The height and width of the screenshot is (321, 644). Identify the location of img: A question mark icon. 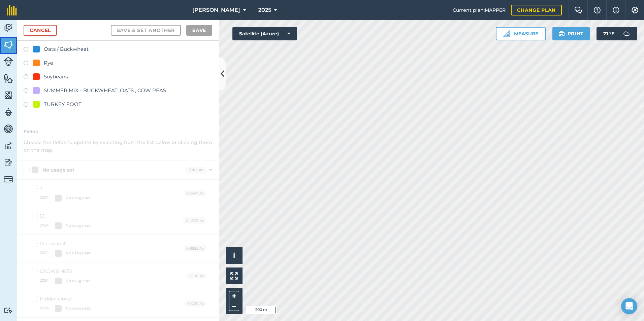
(597, 10).